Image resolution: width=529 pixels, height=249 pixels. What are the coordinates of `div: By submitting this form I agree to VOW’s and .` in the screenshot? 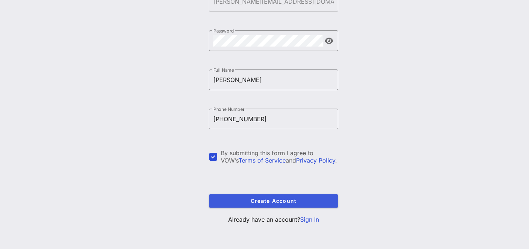 It's located at (280, 157).